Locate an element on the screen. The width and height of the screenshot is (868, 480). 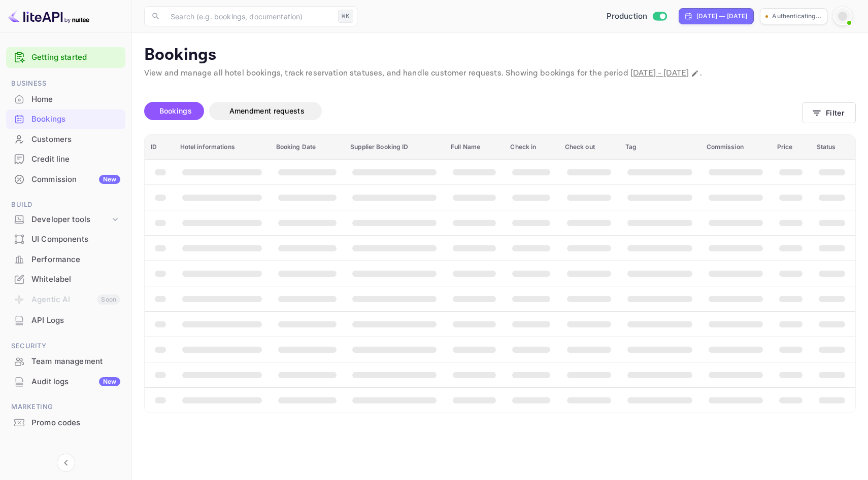
th: Commission is located at coordinates (735, 147).